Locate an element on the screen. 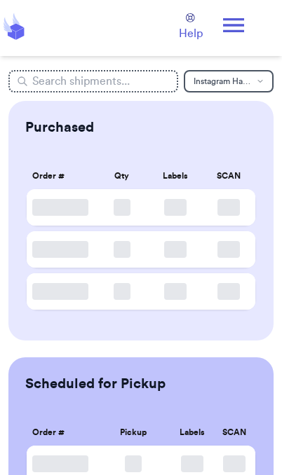 The height and width of the screenshot is (475, 282). h2: Purchased is located at coordinates (60, 128).